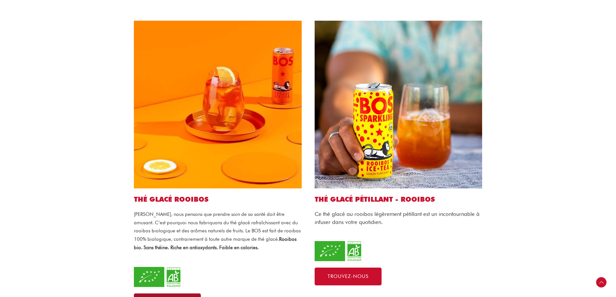 This screenshot has height=297, width=616. What do you see at coordinates (398, 104) in the screenshot?
I see `img: BOS sparkling lemon` at bounding box center [398, 104].